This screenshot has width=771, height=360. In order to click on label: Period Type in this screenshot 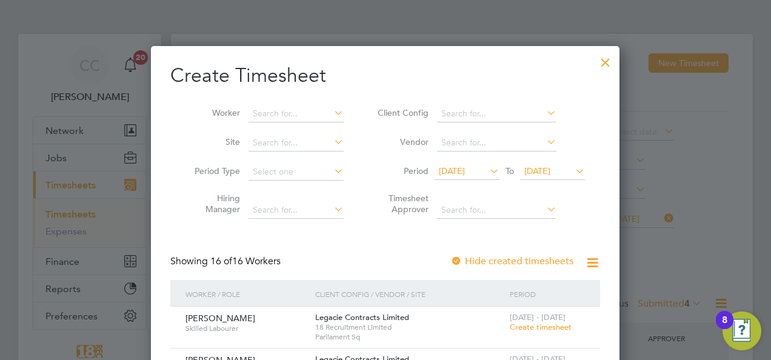, I will do `click(213, 171)`.